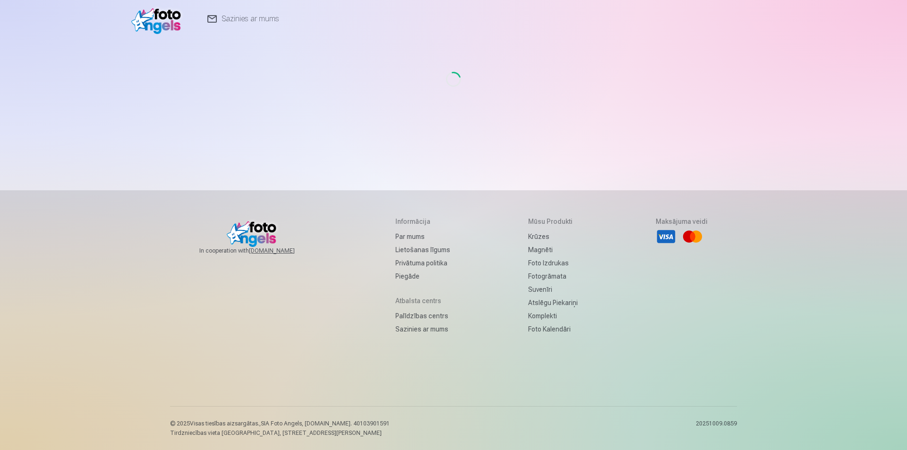 The width and height of the screenshot is (907, 450). What do you see at coordinates (553, 329) in the screenshot?
I see `a: Foto kalendāri` at bounding box center [553, 329].